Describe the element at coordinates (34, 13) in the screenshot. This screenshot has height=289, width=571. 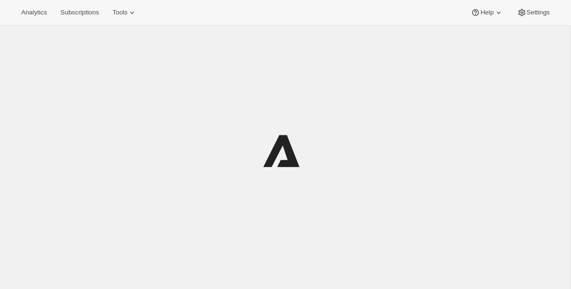
I see `span: Analytics` at that location.